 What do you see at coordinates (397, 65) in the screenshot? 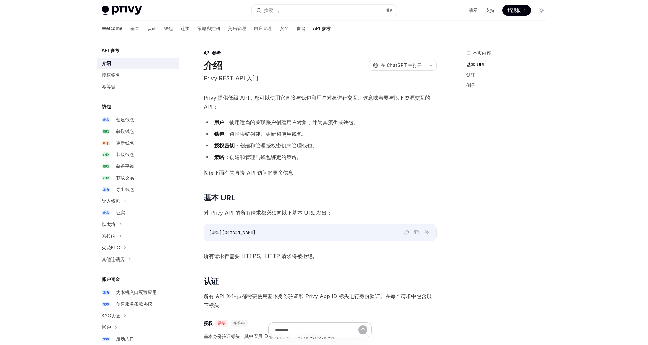
I see `button: 在 ChatGPT 中打开` at bounding box center [397, 65].